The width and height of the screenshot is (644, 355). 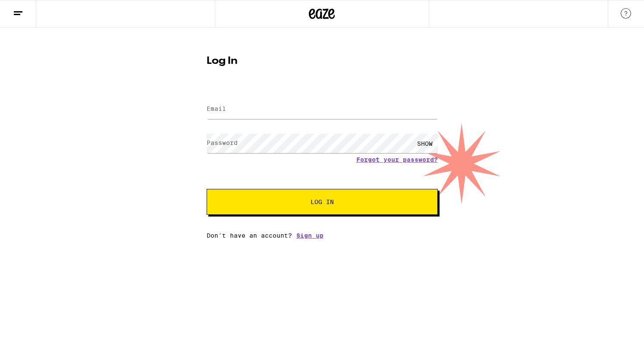 What do you see at coordinates (322, 109) in the screenshot?
I see `input: Email` at bounding box center [322, 109].